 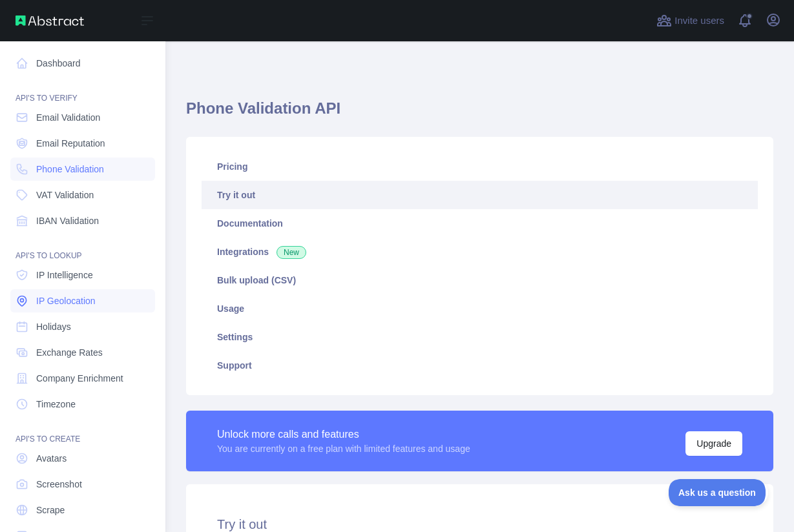 What do you see at coordinates (479, 252) in the screenshot?
I see `a: Integrations New` at bounding box center [479, 252].